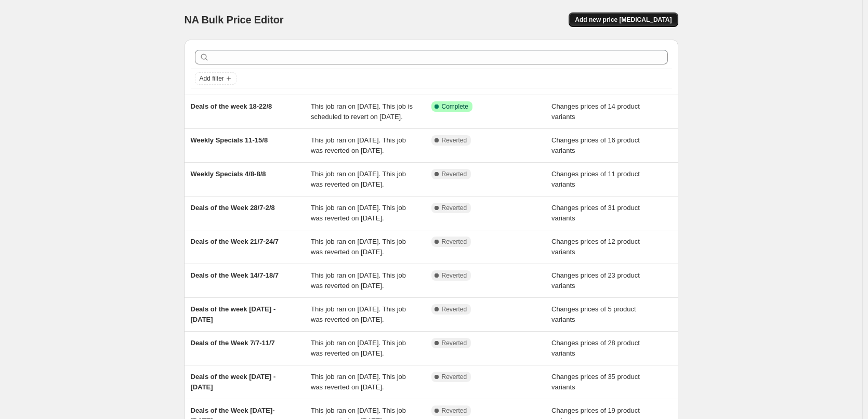 This screenshot has height=419, width=868. Describe the element at coordinates (596, 212) in the screenshot. I see `span: Changes prices of 31 product variants` at that location.